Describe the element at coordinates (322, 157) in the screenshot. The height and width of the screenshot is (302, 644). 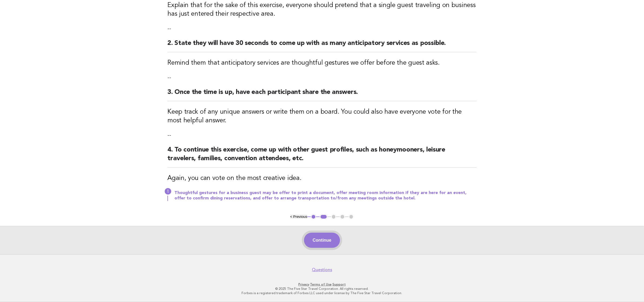
I see `h2: 4. To continue this exercise, come up with other guest profiles, such as honeymooners, leisure tr...` at that location.